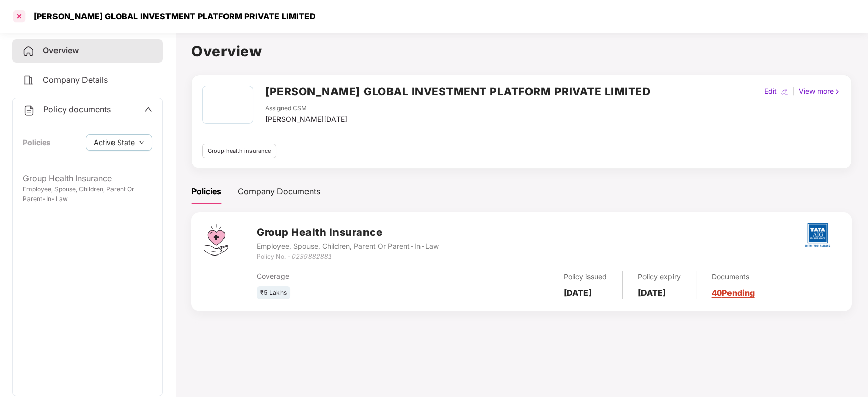 This screenshot has width=868, height=397. I want to click on div: Documents, so click(733, 277).